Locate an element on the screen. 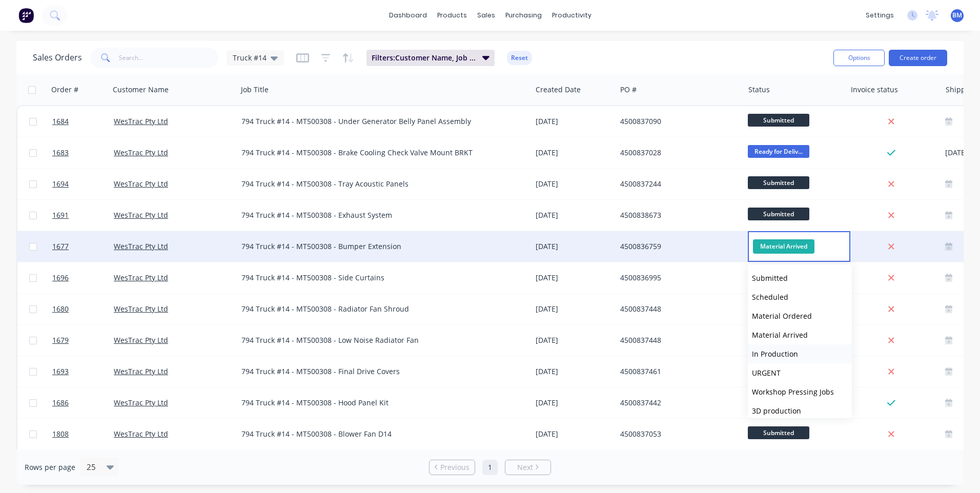 The image size is (980, 493). span: 1680 is located at coordinates (60, 309).